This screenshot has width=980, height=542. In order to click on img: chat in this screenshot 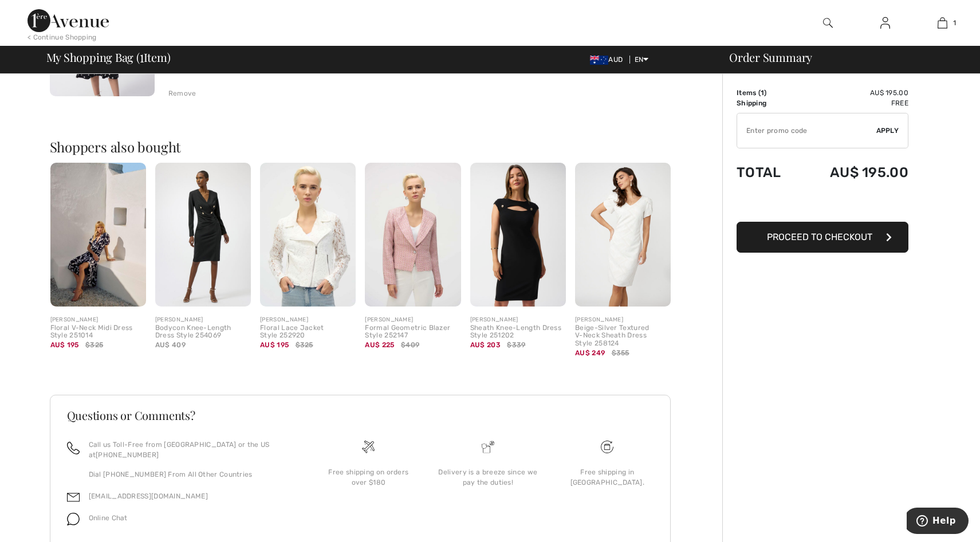, I will do `click(74, 519)`.